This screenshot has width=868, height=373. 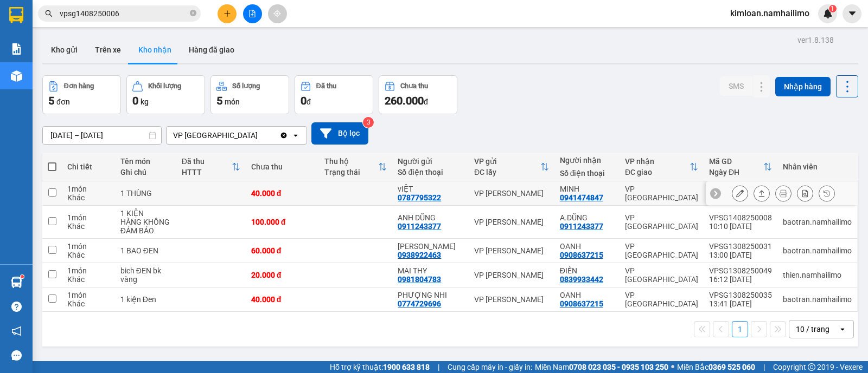 What do you see at coordinates (144, 102) in the screenshot?
I see `span: kg` at bounding box center [144, 102].